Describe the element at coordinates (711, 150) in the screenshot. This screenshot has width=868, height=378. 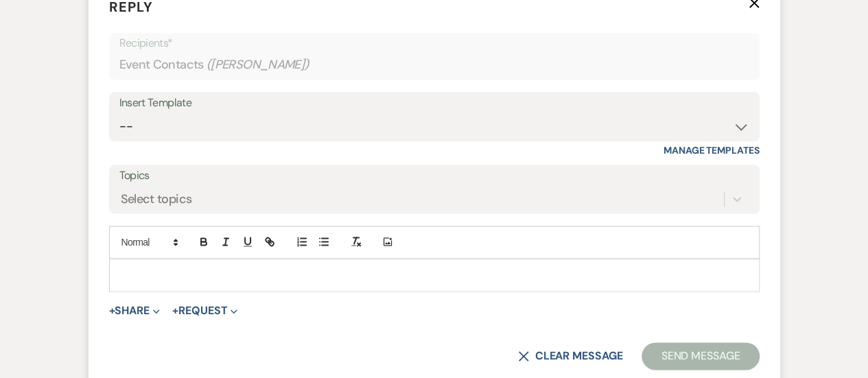
I see `a: Manage Templates` at that location.